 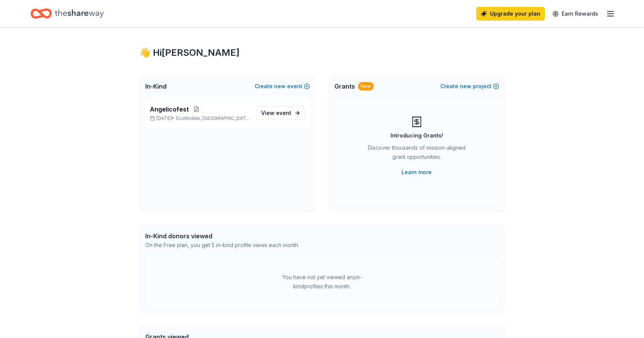 I want to click on span: In-Kind, so click(x=156, y=87).